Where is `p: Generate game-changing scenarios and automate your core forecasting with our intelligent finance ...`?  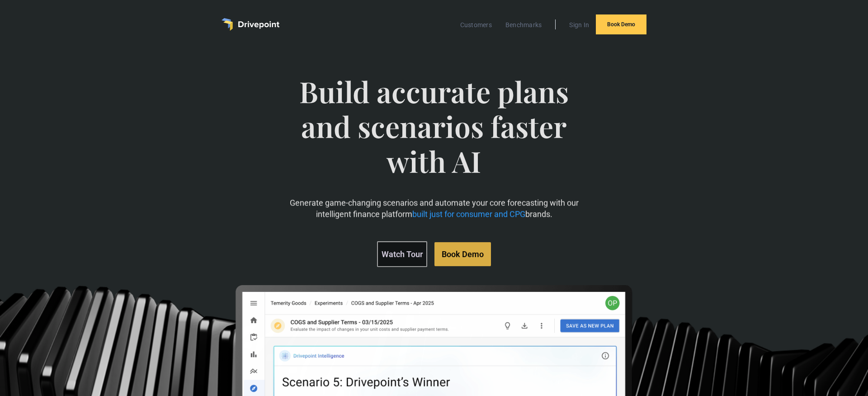 p: Generate game-changing scenarios and automate your core forecasting with our intelligent finance ... is located at coordinates (434, 209).